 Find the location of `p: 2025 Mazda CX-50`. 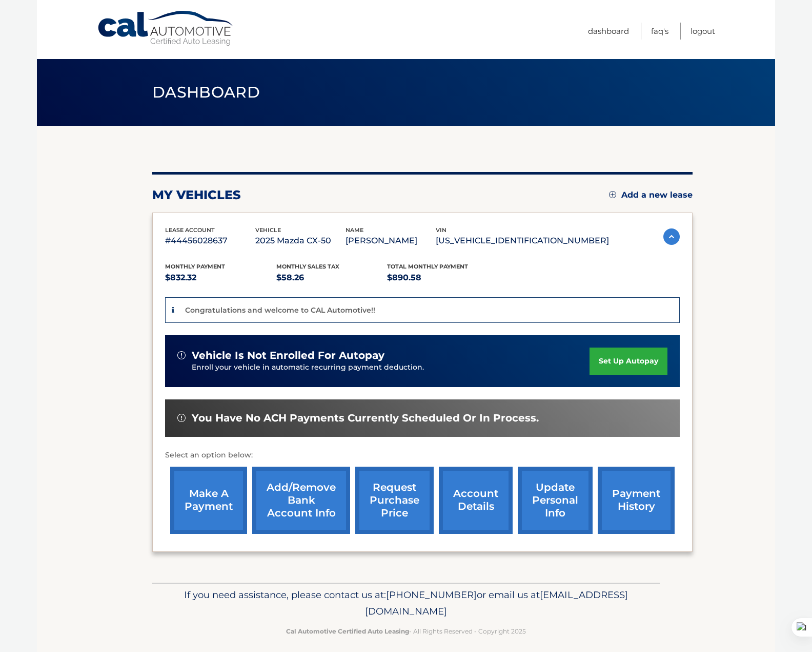

p: 2025 Mazda CX-50 is located at coordinates (300, 241).